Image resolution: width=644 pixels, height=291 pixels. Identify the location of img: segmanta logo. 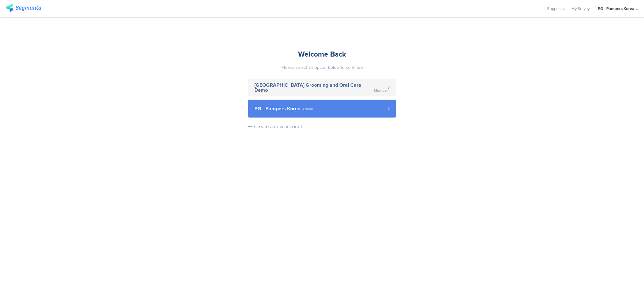
(23, 8).